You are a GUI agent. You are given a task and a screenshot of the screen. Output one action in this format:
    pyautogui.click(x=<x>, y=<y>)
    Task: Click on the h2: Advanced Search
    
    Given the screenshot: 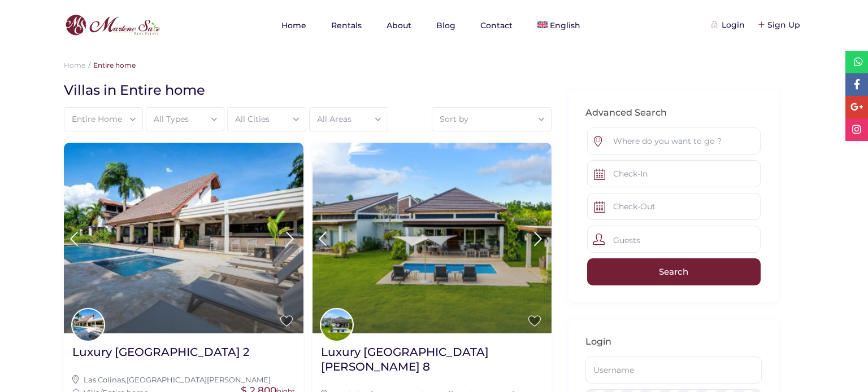 What is the action you would take?
    pyautogui.click(x=673, y=113)
    